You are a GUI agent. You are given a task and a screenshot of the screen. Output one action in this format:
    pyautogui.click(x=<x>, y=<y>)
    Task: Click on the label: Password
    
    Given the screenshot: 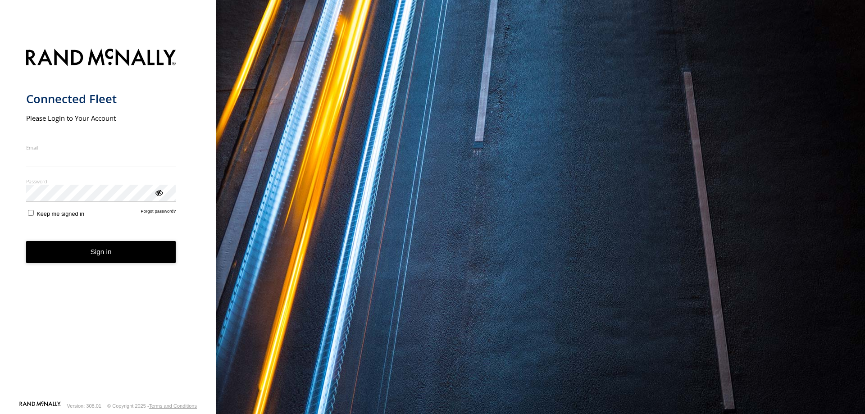 What is the action you would take?
    pyautogui.click(x=101, y=181)
    